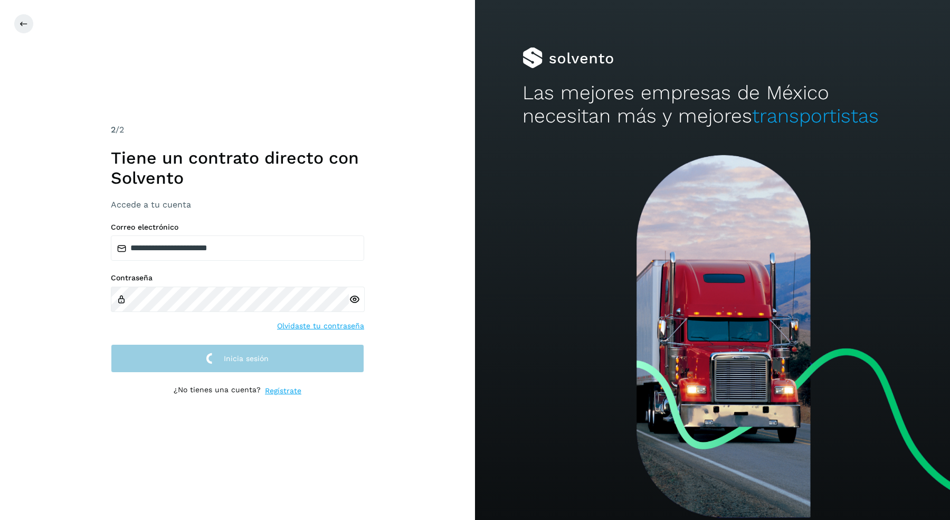 The width and height of the screenshot is (950, 520). I want to click on a: Olvidaste tu contraseña, so click(320, 326).